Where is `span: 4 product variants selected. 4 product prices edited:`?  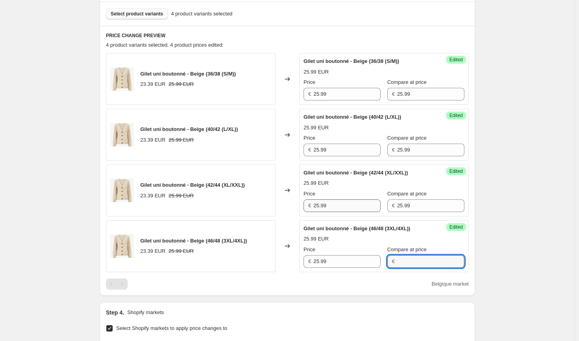
span: 4 product variants selected. 4 product prices edited: is located at coordinates (165, 45).